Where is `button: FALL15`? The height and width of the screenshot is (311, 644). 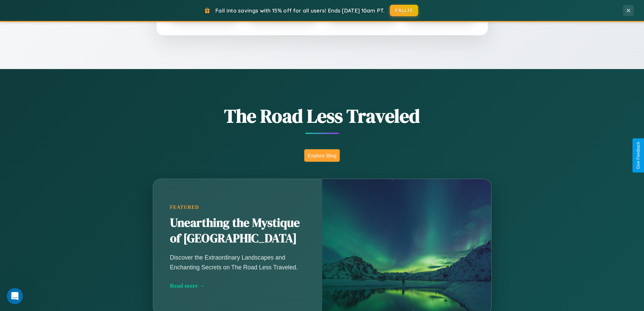 button: FALL15 is located at coordinates (404, 10).